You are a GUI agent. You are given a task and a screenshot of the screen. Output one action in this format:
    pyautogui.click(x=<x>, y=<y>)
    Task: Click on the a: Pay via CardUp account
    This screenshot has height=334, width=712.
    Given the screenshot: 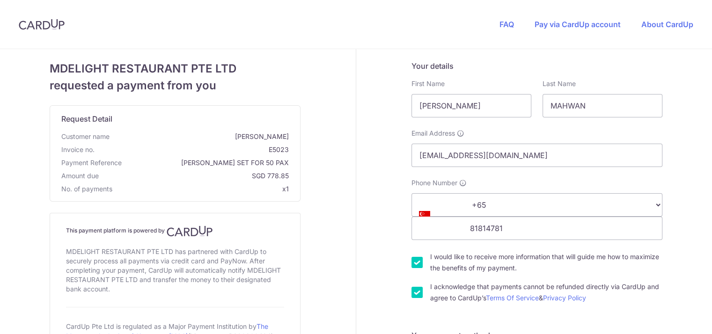 What is the action you would take?
    pyautogui.click(x=578, y=24)
    